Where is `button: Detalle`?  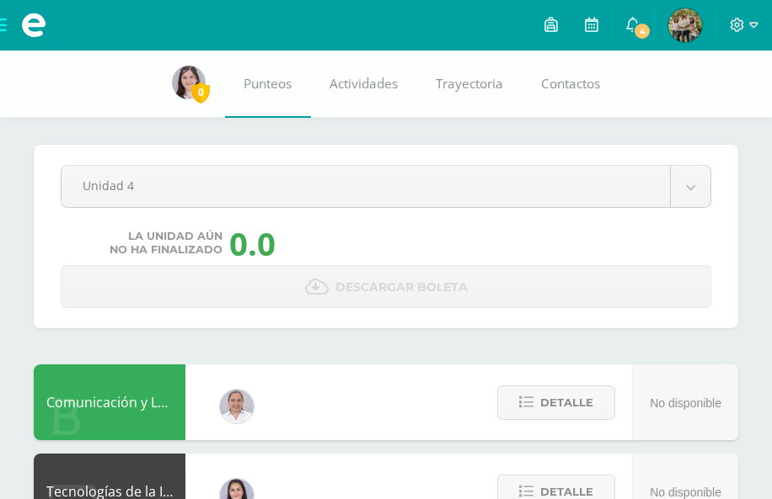 button: Detalle is located at coordinates (556, 403).